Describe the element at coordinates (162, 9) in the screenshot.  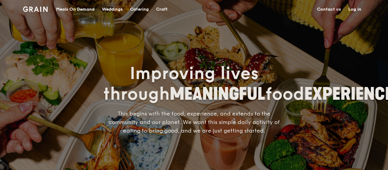
I see `a: Craft` at that location.